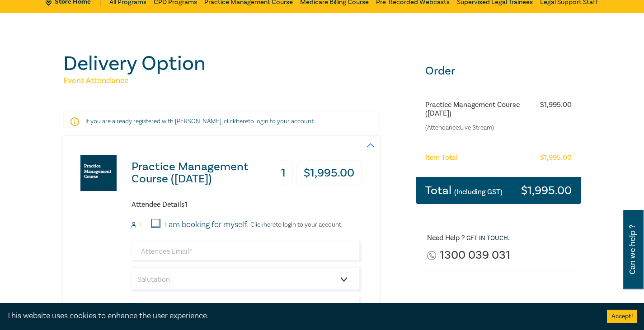 This screenshot has height=330, width=644. I want to click on img: Practice Management Course (October 2025), so click(99, 173).